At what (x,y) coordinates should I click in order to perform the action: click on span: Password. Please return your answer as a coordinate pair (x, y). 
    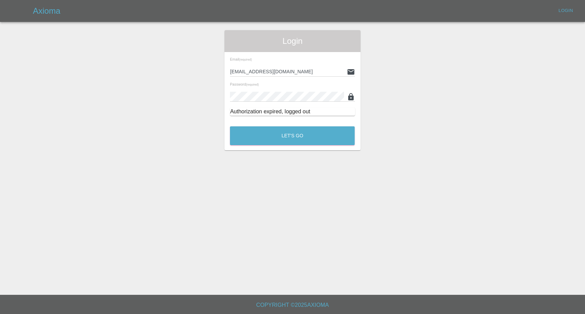
    Looking at the image, I should click on (244, 84).